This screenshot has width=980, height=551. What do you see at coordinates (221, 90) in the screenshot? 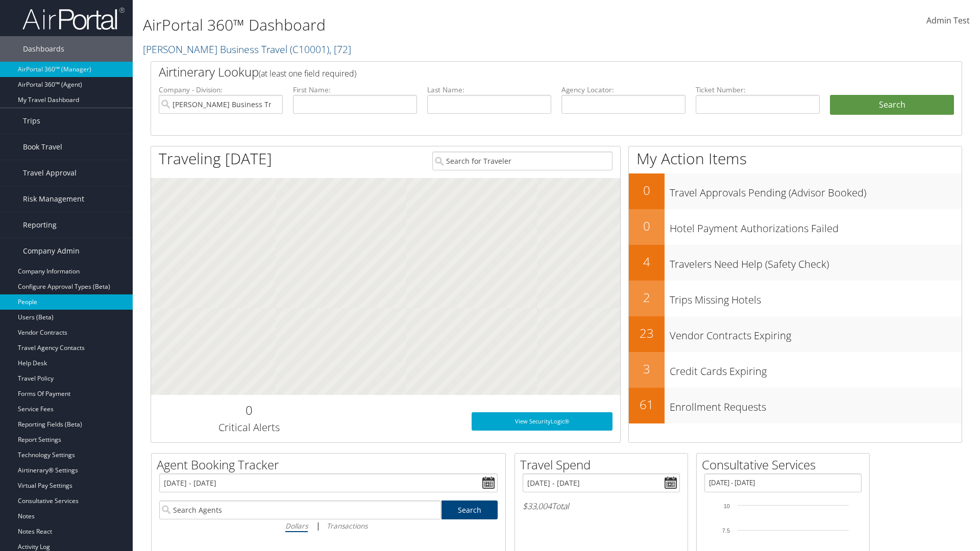
I see `label: Company - Division:` at bounding box center [221, 90].